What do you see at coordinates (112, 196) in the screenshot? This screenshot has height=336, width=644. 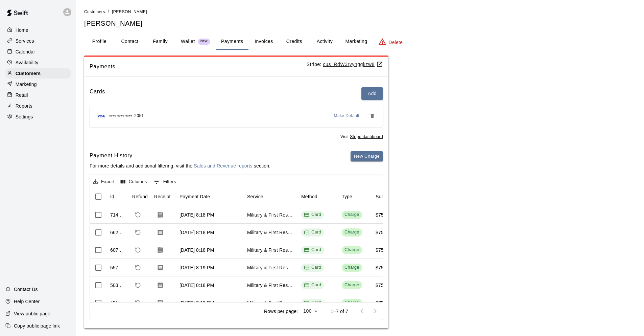 I see `div: Id` at bounding box center [112, 196].